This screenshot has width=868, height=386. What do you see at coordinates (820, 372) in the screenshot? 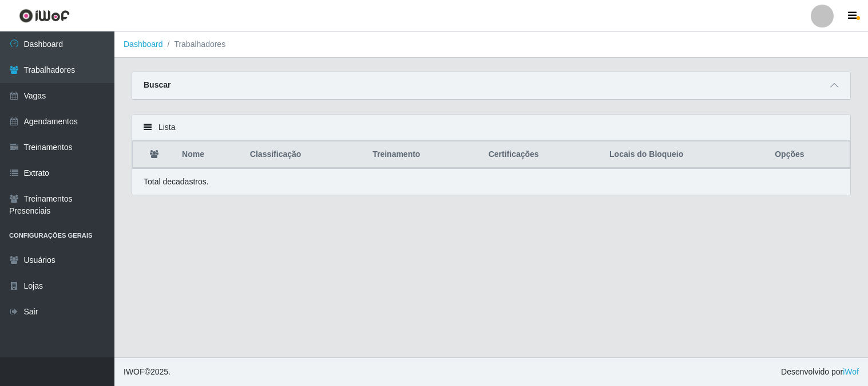
I see `span: Desenvolvido por` at bounding box center [820, 372].